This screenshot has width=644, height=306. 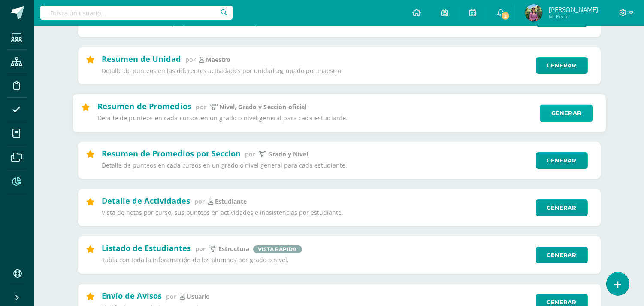 What do you see at coordinates (146, 201) in the screenshot?
I see `h2: Detalle de Actividades` at bounding box center [146, 201].